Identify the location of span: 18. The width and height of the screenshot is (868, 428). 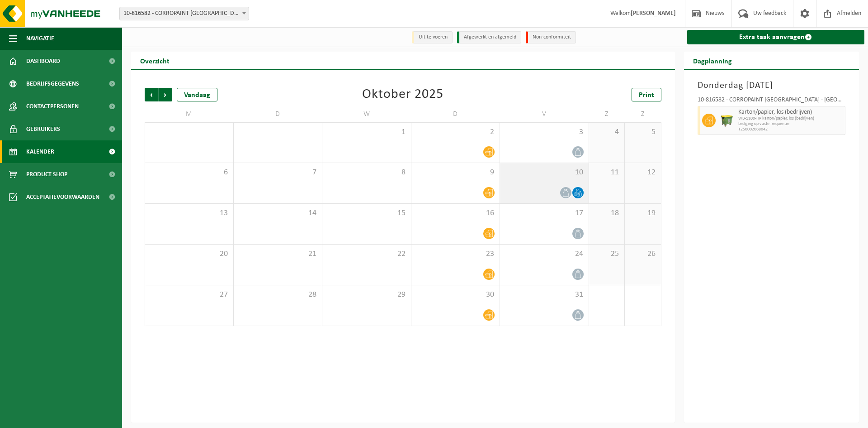
(607, 213).